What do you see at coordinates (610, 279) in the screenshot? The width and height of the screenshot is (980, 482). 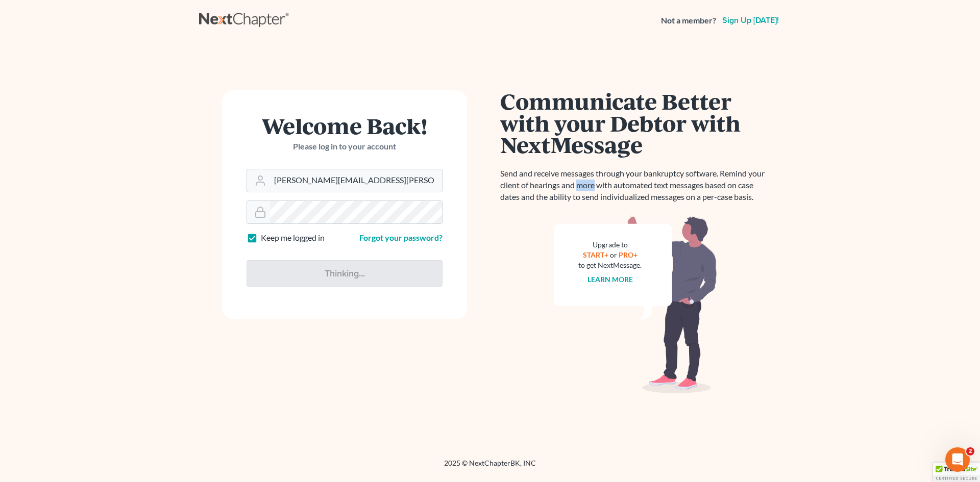 I see `a: Learn more` at bounding box center [610, 279].